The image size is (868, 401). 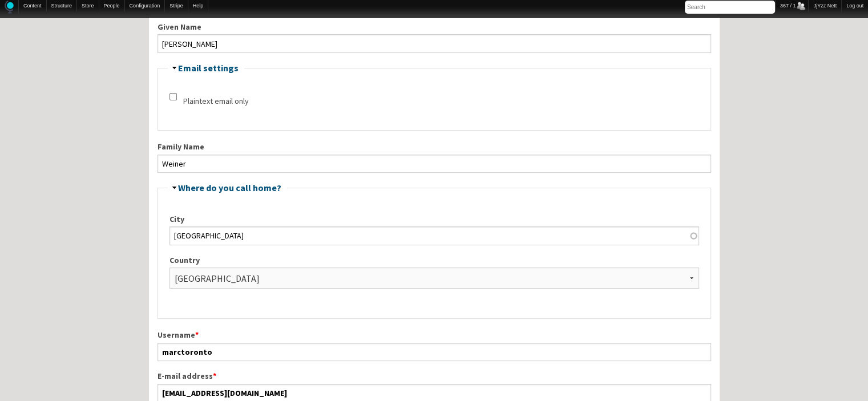 I want to click on label: Country, so click(x=434, y=260).